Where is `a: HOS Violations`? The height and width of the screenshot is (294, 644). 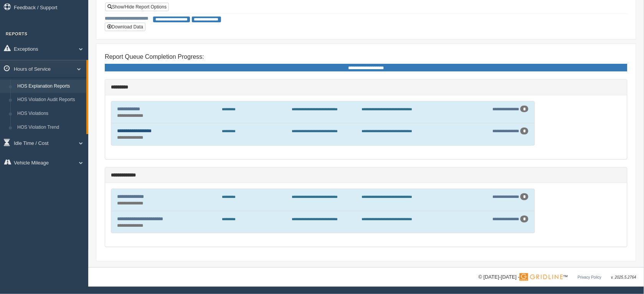 a: HOS Violations is located at coordinates (50, 114).